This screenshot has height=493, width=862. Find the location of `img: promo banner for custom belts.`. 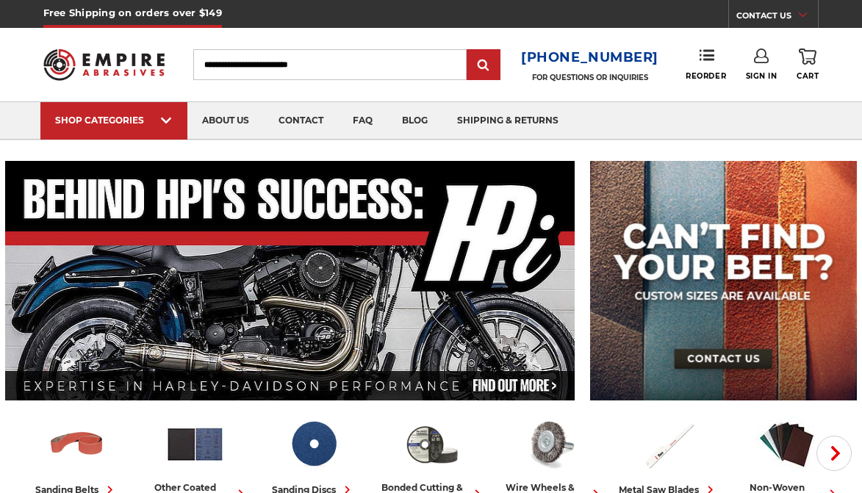

img: promo banner for custom belts. is located at coordinates (723, 281).